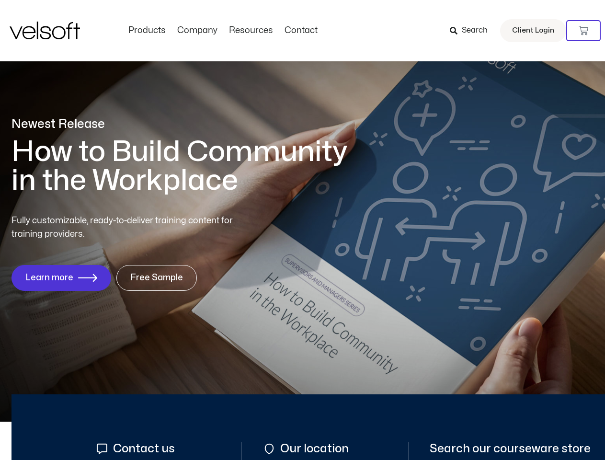  What do you see at coordinates (147, 31) in the screenshot?
I see `a: ProductsMenu Toggle` at bounding box center [147, 31].